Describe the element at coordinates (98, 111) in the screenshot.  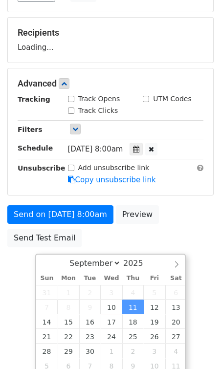
I see `label: Track Clicks` at that location.